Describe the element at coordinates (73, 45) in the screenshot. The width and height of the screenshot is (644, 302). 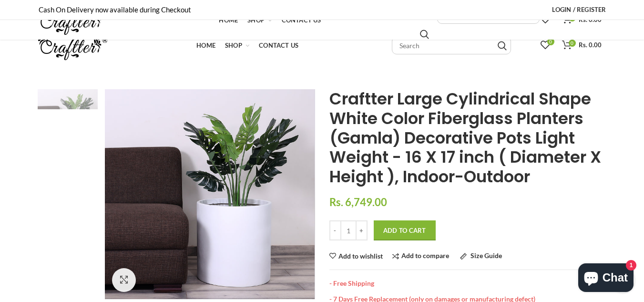
I see `img: craftter.com` at that location.